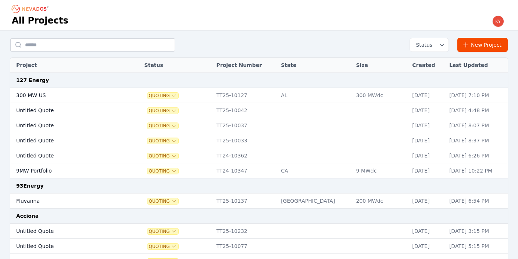 The image size is (518, 259). Describe the element at coordinates (40, 21) in the screenshot. I see `h1: All Projects` at that location.